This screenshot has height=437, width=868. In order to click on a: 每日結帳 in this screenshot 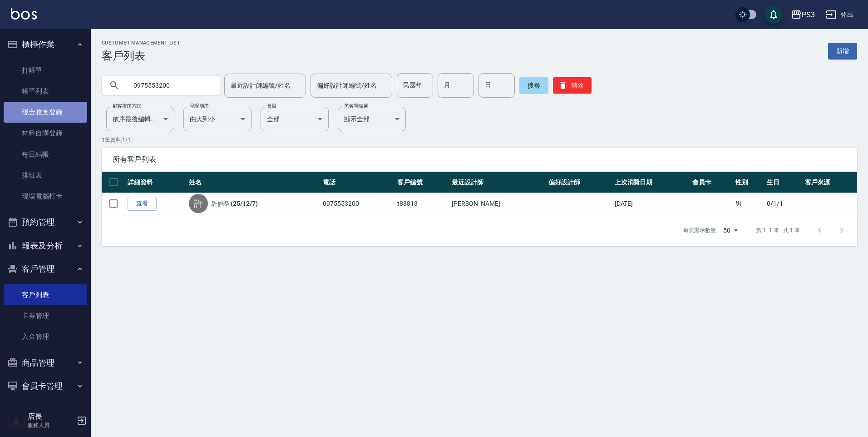, I will do `click(45, 155)`.